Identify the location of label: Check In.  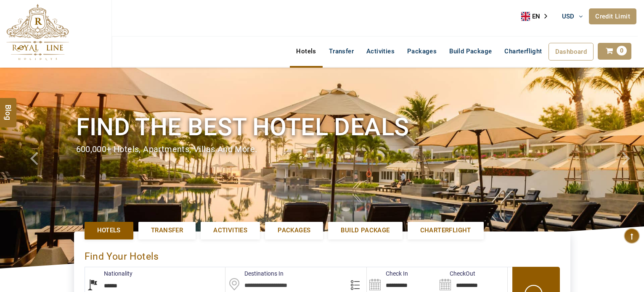
(387, 274).